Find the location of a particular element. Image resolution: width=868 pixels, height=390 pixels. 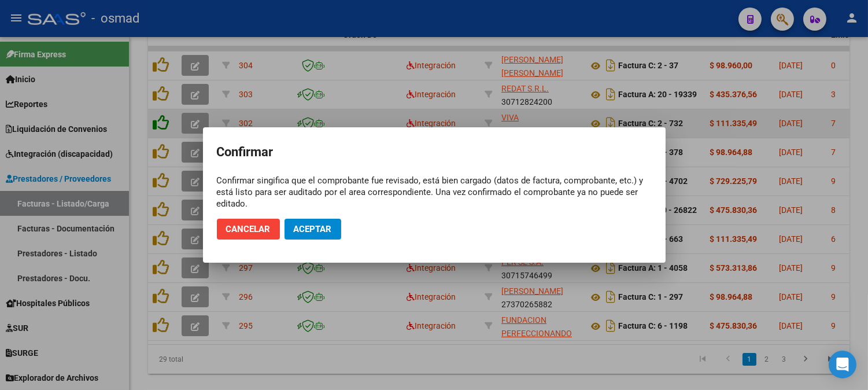

span: Aceptar is located at coordinates (313, 229).